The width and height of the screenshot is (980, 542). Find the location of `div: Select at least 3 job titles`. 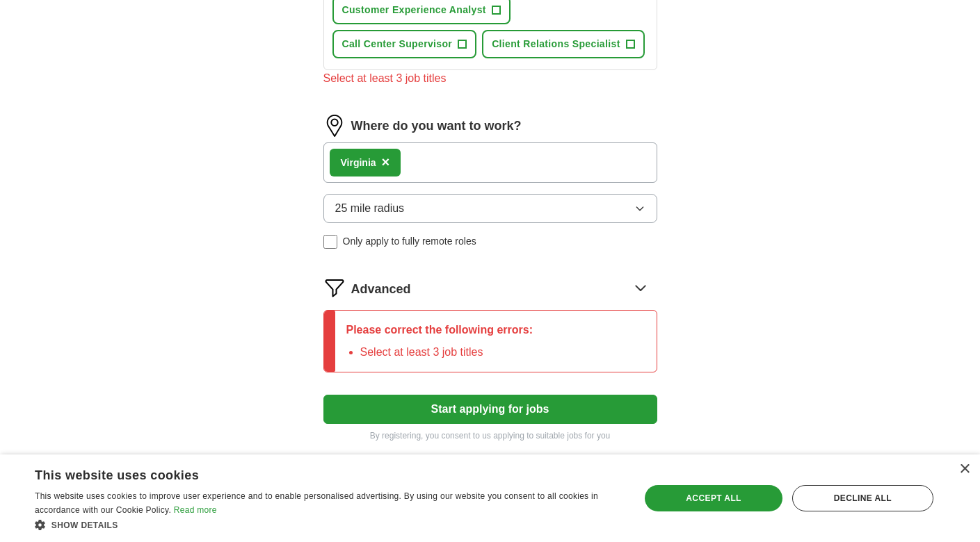

div: Select at least 3 job titles is located at coordinates (490, 78).